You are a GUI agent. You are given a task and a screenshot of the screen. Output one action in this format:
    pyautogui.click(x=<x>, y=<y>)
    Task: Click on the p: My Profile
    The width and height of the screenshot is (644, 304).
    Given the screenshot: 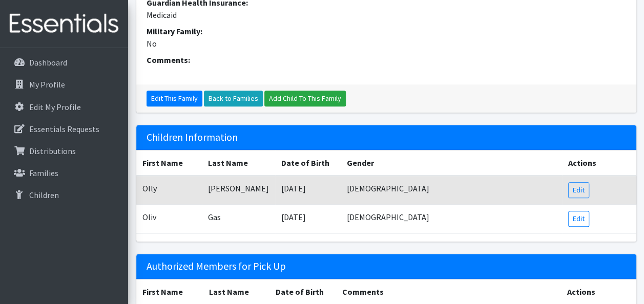 What is the action you would take?
    pyautogui.click(x=47, y=84)
    